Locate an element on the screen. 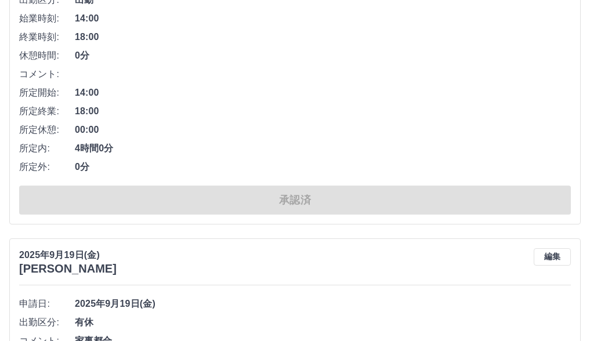 Image resolution: width=590 pixels, height=341 pixels. span: 出勤区分: is located at coordinates (47, 323).